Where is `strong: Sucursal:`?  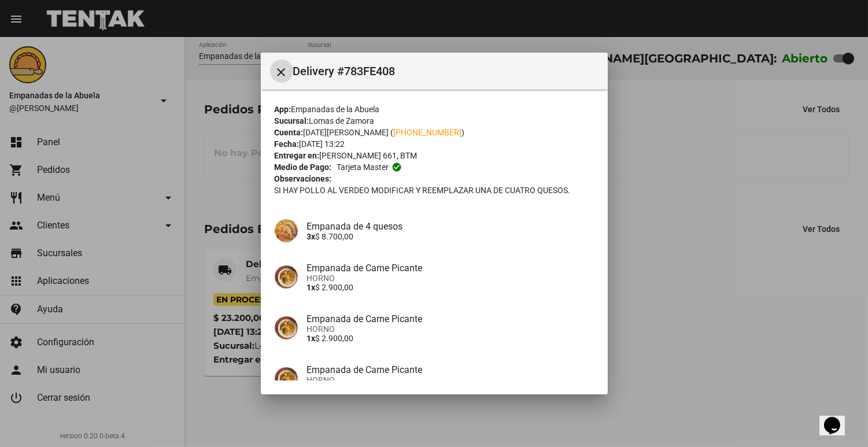 strong: Sucursal: is located at coordinates (292, 121).